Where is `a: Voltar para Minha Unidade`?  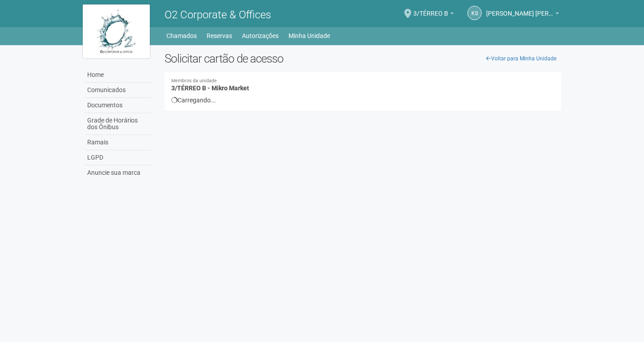 a: Voltar para Minha Unidade is located at coordinates (520, 59).